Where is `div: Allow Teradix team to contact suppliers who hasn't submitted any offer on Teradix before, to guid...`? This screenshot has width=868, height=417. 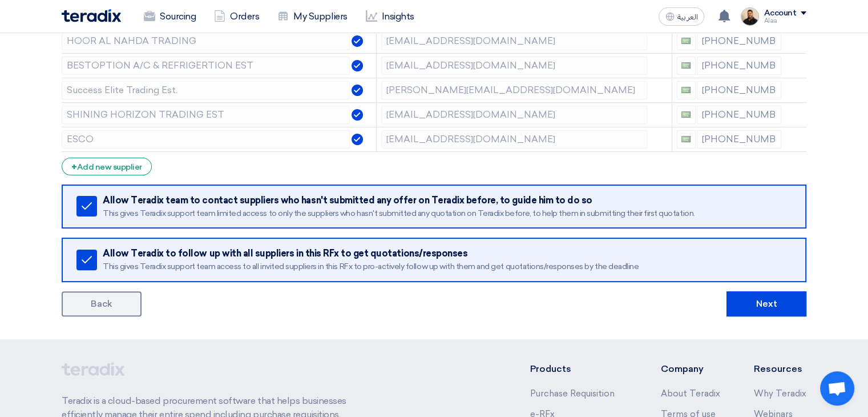 div: Allow Teradix team to contact suppliers who hasn't submitted any offer on Teradix before, to guid... is located at coordinates (447, 200).